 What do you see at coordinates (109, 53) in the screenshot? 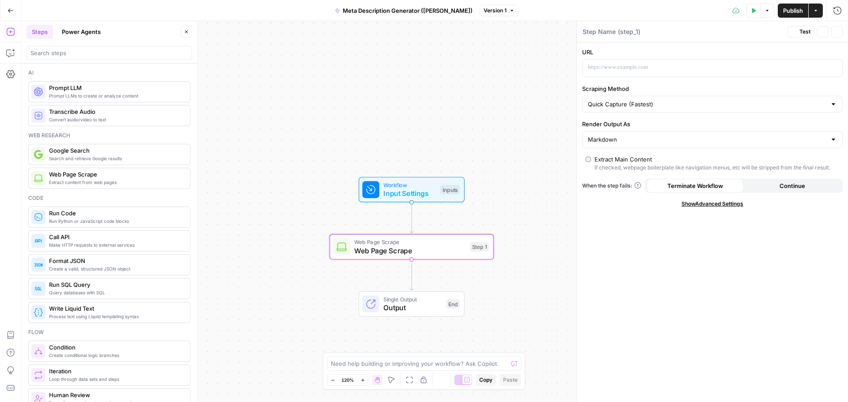
I see `input: Search steps` at bounding box center [109, 53].